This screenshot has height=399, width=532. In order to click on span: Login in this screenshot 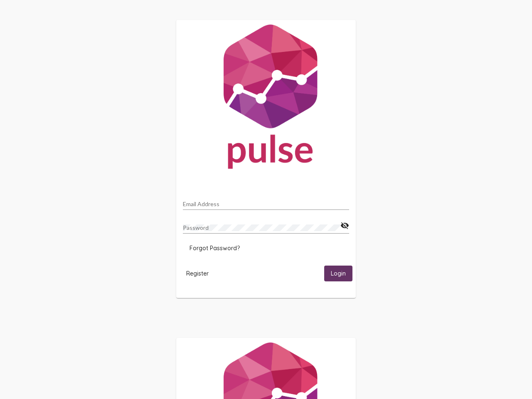, I will do `click(338, 274)`.